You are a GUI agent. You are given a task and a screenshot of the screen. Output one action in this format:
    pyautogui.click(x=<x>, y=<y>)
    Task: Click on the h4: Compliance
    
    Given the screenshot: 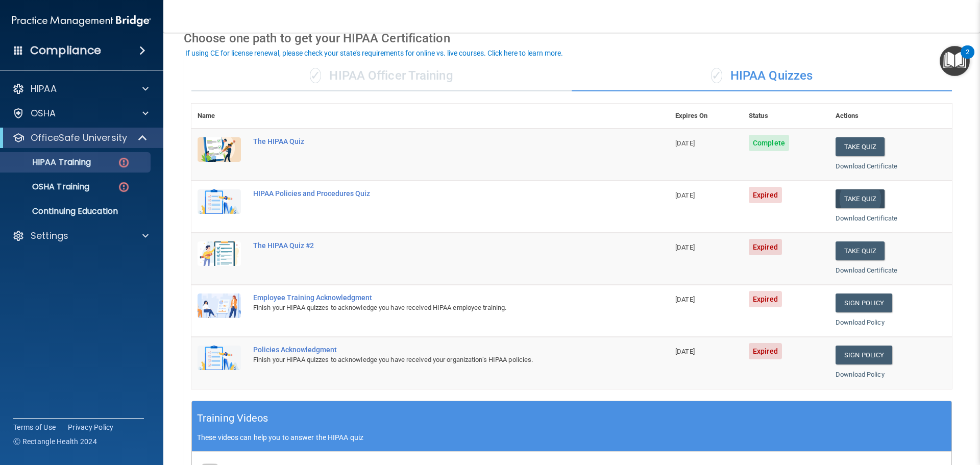 What is the action you would take?
    pyautogui.click(x=65, y=50)
    